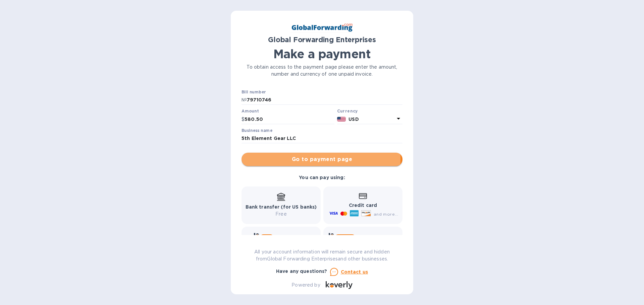 The width and height of the screenshot is (644, 305). What do you see at coordinates (250, 112) in the screenshot?
I see `label: Amount` at bounding box center [250, 112].